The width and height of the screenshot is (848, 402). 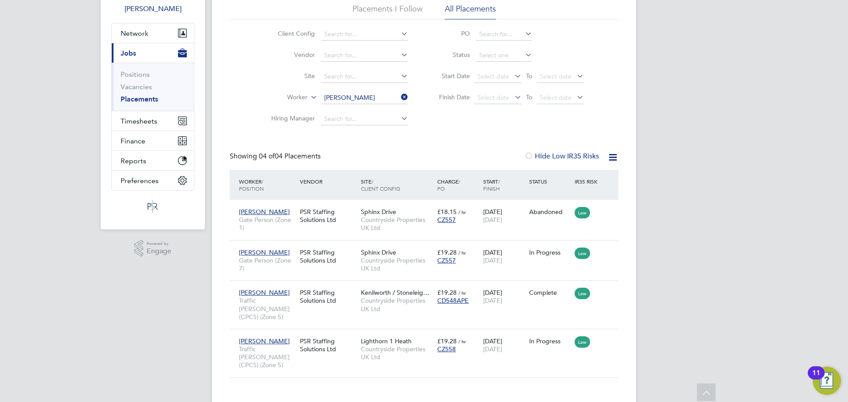 What do you see at coordinates (133, 161) in the screenshot?
I see `span: Reports` at bounding box center [133, 161].